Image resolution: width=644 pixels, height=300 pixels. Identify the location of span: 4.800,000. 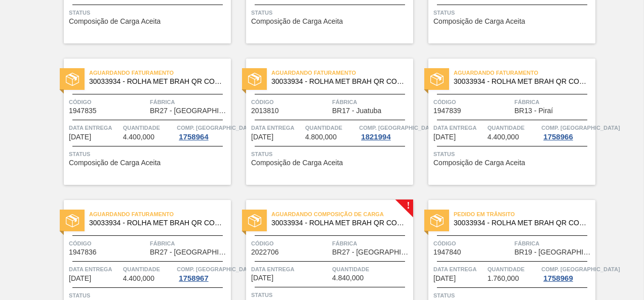
(321, 137).